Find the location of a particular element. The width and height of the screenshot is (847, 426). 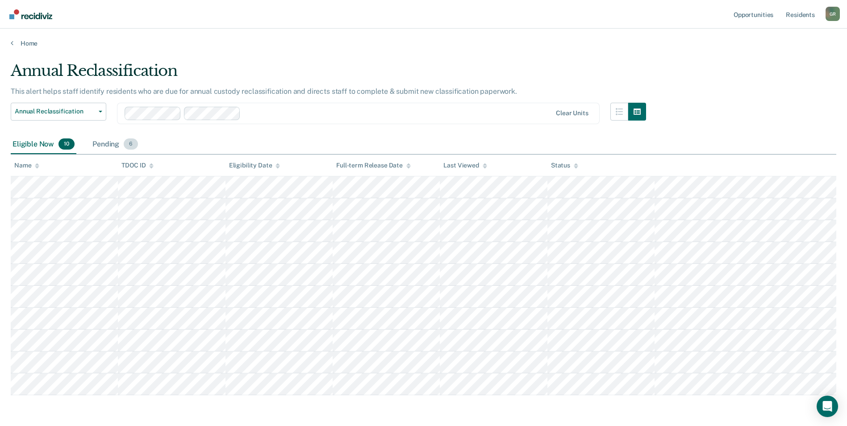

div: Pending6 is located at coordinates (115, 145).